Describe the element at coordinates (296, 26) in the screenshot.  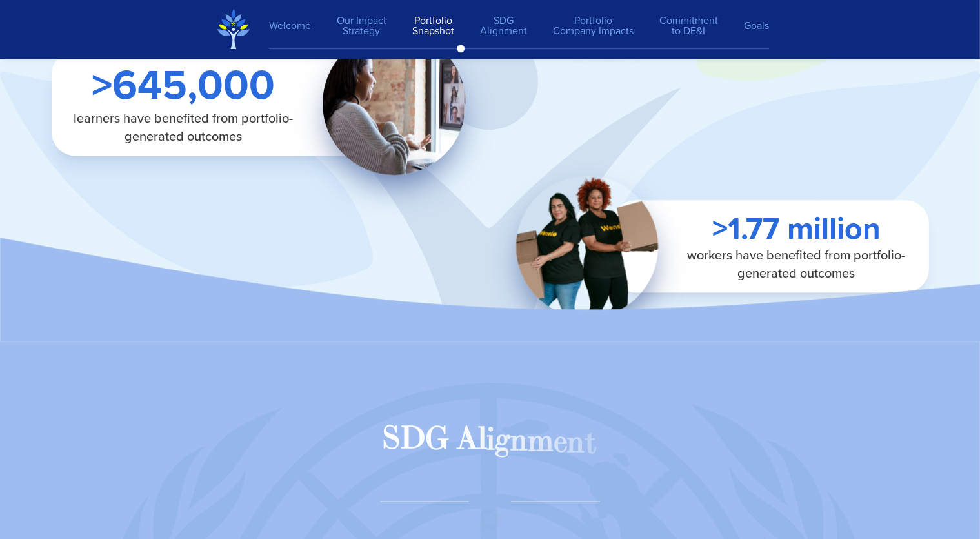
I see `a: Welcome` at that location.